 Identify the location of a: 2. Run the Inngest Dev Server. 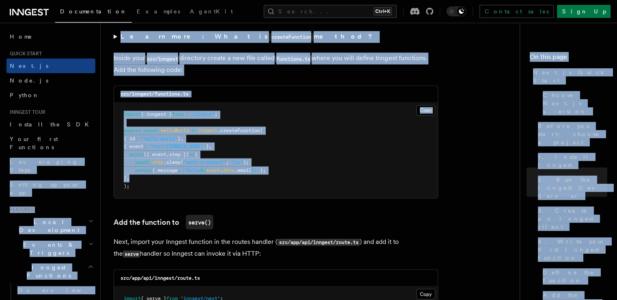
(571, 188).